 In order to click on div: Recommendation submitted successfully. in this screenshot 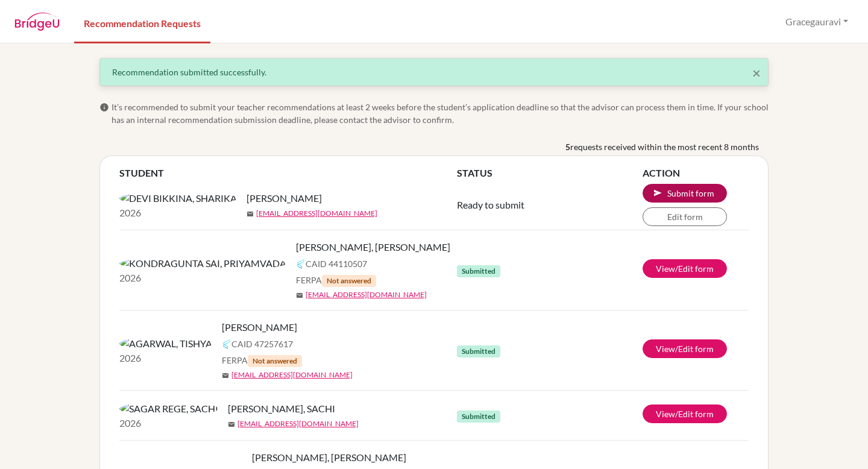, I will do `click(434, 71)`.